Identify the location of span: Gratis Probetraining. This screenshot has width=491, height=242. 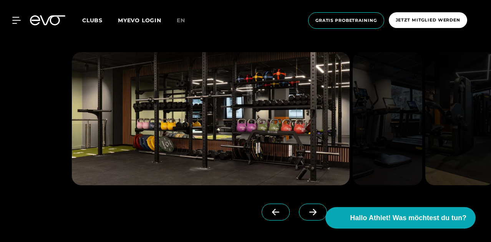
(346, 20).